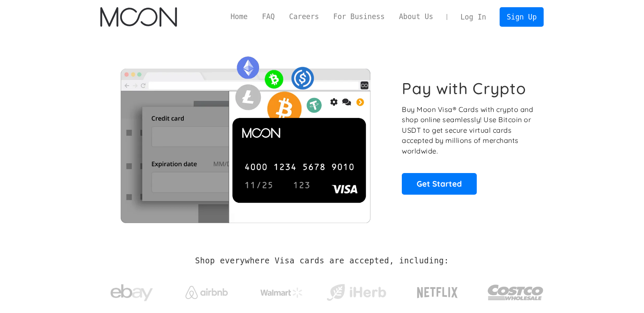 The height and width of the screenshot is (313, 644). What do you see at coordinates (138, 17) in the screenshot?
I see `a: home` at bounding box center [138, 17].